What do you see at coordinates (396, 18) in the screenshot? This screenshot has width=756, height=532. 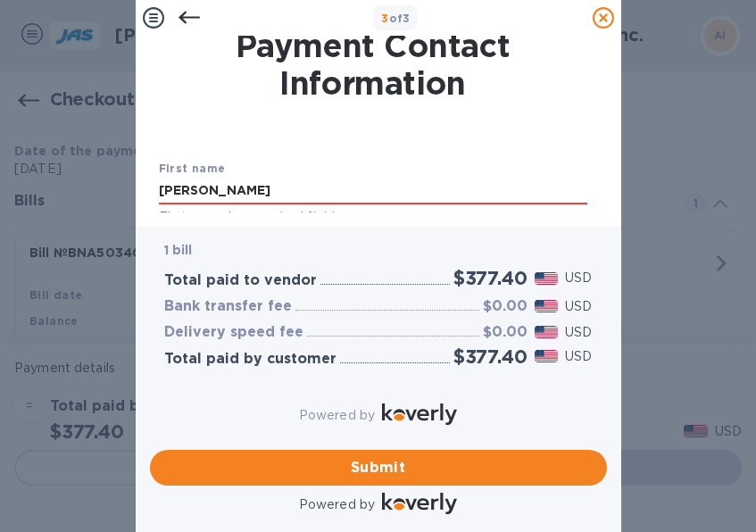 I see `b: of 3` at bounding box center [396, 18].